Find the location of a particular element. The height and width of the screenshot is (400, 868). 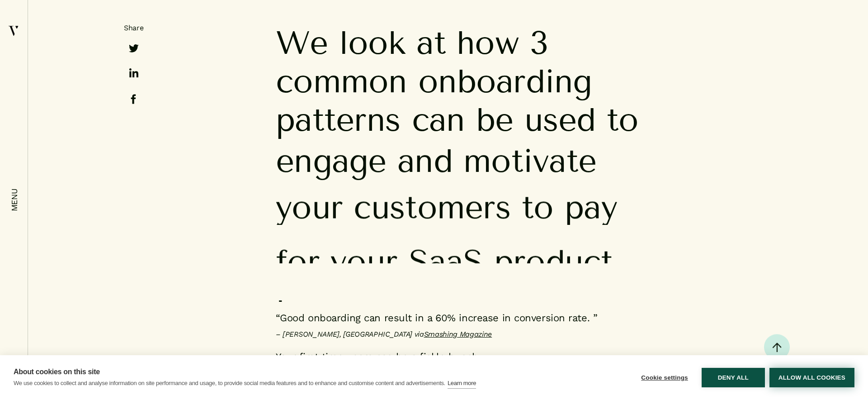

span: term. is located at coordinates (392, 311).